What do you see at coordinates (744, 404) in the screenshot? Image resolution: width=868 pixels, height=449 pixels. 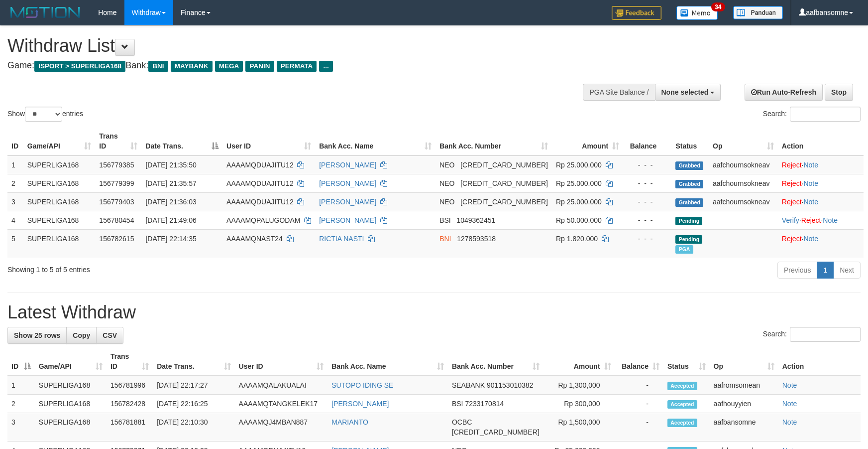 I see `td: aafhouyyien` at bounding box center [744, 404].